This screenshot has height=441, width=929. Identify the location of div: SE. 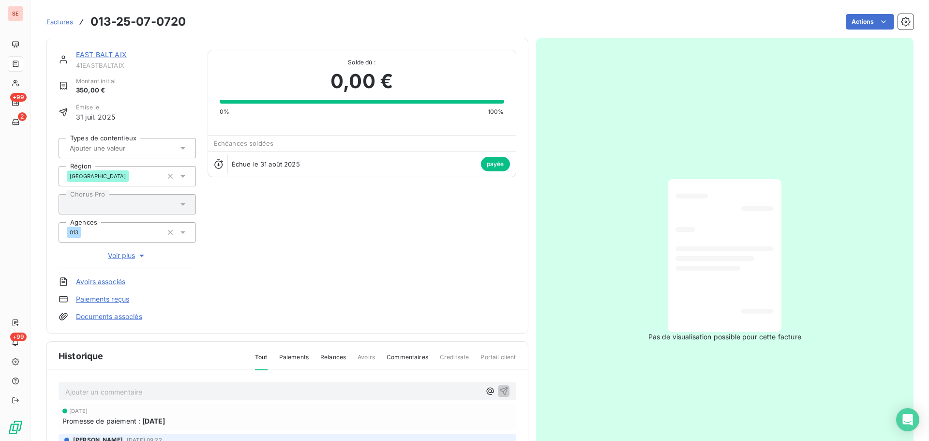
(15, 14).